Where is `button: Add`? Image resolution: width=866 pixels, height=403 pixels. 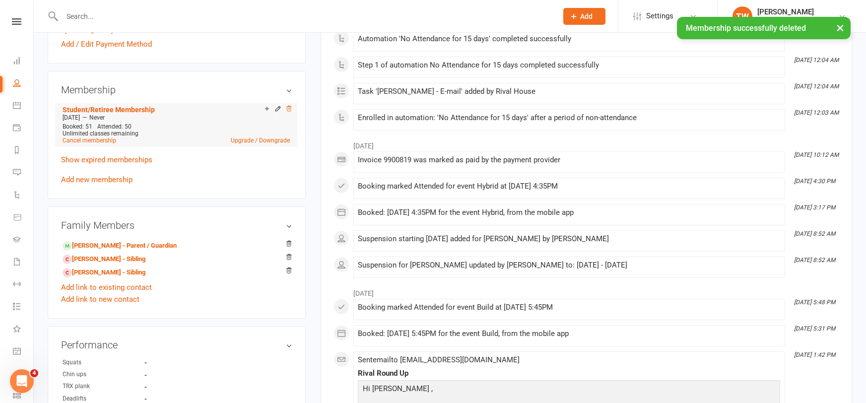
button: Add is located at coordinates (584, 16).